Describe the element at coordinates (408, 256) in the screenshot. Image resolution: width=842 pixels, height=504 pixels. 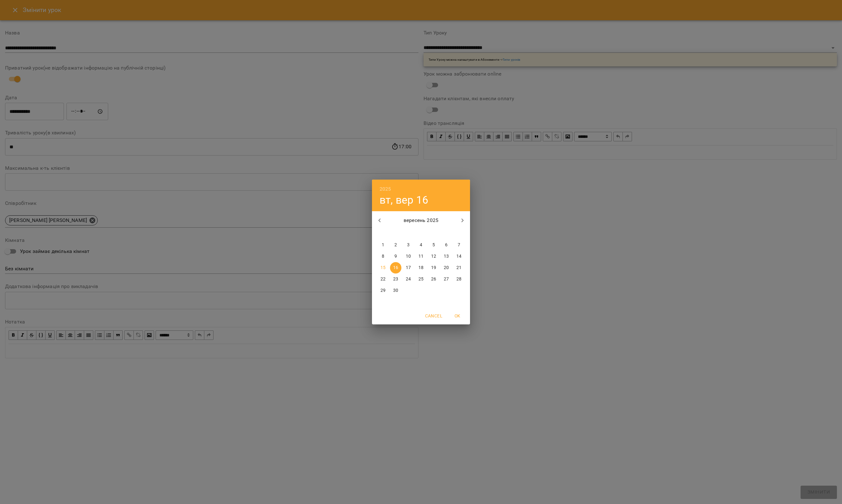
I see `p: 10` at that location.